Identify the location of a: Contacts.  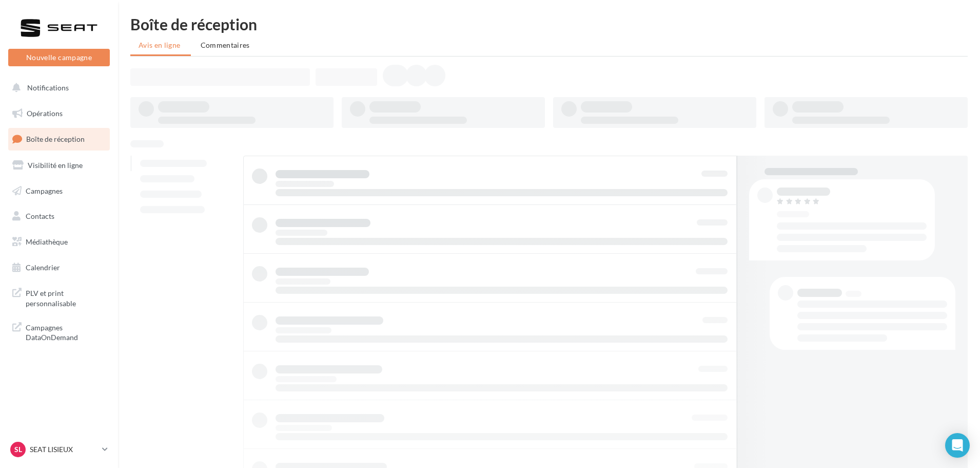
(59, 216).